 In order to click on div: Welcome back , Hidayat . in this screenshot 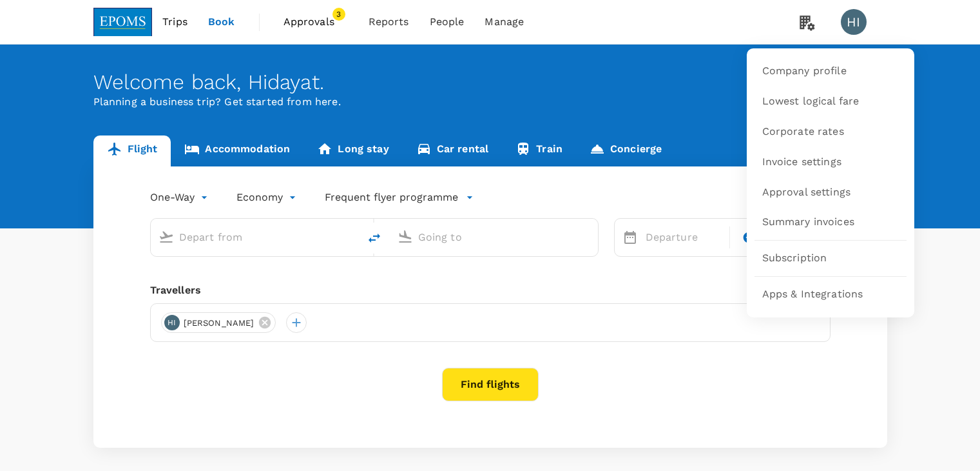, I will do `click(490, 82)`.